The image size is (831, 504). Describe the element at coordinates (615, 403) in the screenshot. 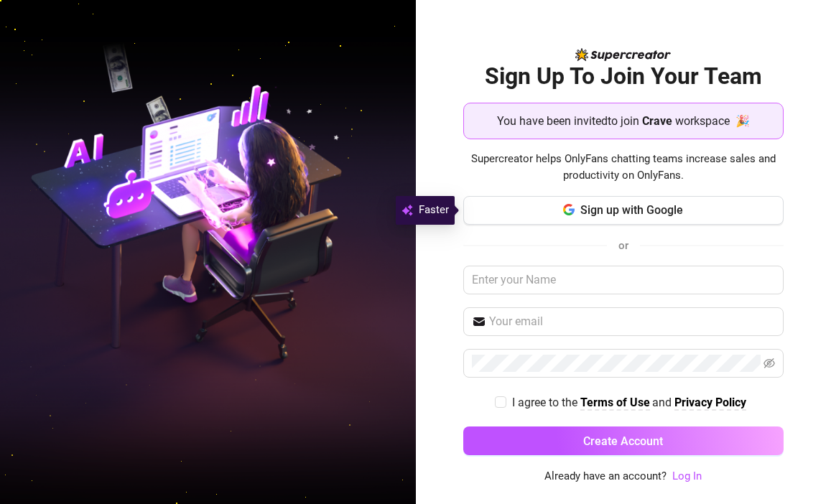

I see `a: Terms of Use` at that location.